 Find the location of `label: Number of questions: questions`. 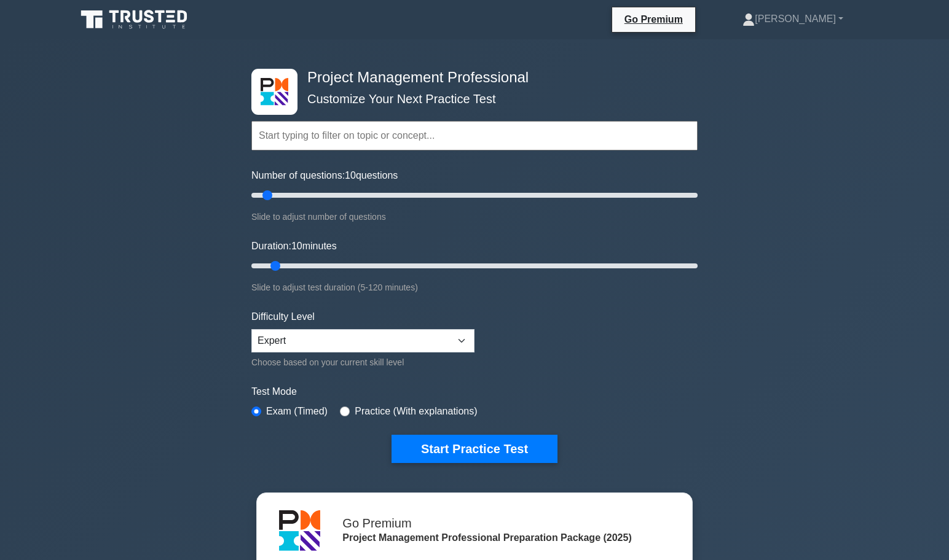

label: Number of questions: questions is located at coordinates (324, 176).